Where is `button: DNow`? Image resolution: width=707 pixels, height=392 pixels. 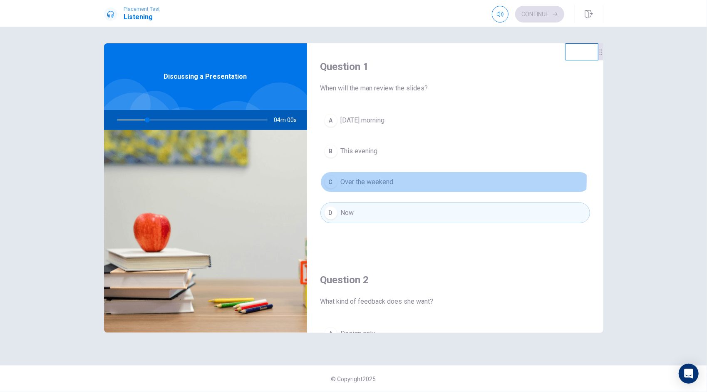 button: DNow is located at coordinates (455, 213).